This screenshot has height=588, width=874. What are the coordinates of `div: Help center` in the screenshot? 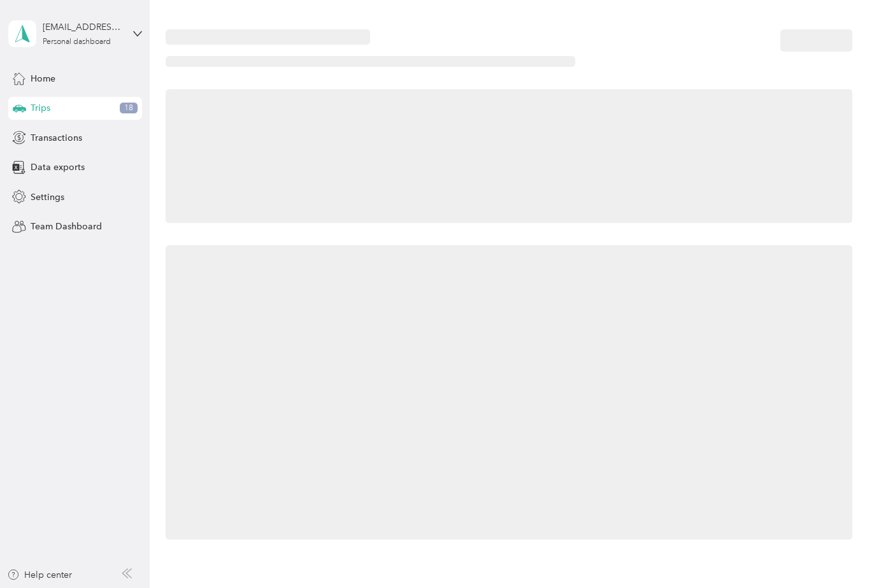 It's located at (40, 575).